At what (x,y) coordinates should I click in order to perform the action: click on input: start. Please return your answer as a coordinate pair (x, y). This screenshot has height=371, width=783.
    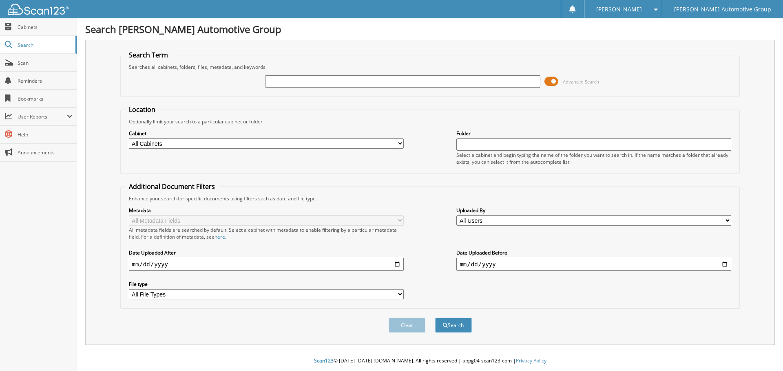
    Looking at the image, I should click on (266, 265).